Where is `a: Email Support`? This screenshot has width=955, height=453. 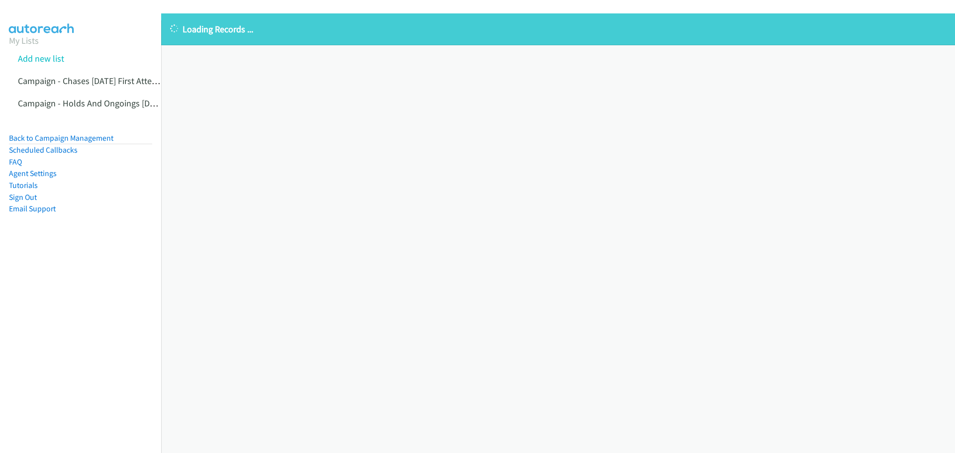
a: Email Support is located at coordinates (32, 208).